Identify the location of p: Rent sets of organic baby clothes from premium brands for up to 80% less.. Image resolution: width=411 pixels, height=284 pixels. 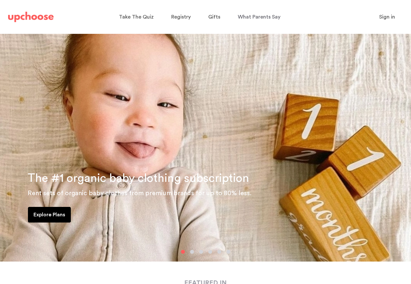
(215, 193).